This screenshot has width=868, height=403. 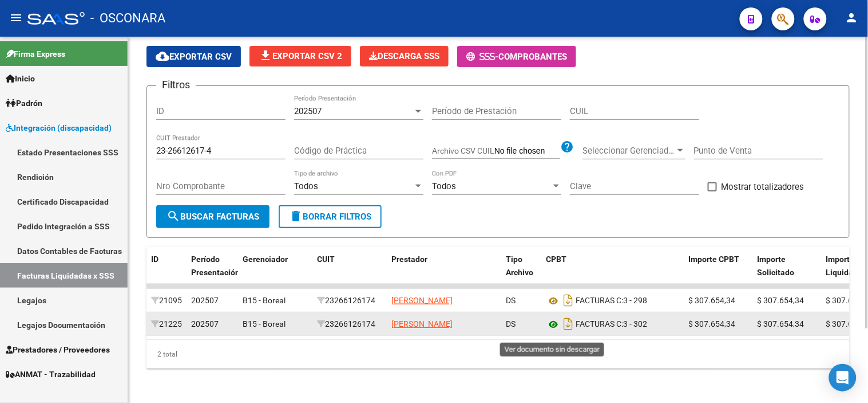 What do you see at coordinates (556, 259) in the screenshot?
I see `span: CPBT` at bounding box center [556, 259].